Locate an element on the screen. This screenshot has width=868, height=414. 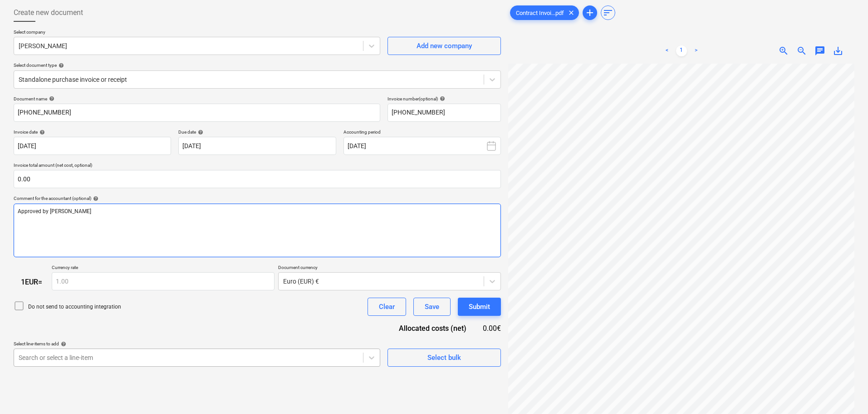
div: Select document type is located at coordinates (257, 65).